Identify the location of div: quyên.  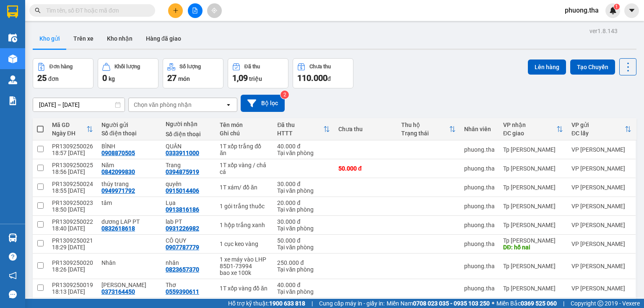
(188, 184).